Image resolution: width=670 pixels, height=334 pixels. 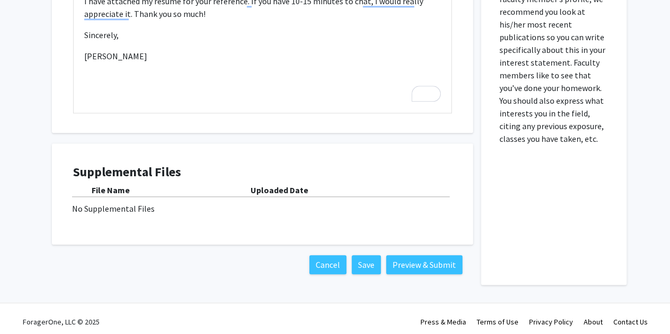 I want to click on a: About, so click(x=593, y=322).